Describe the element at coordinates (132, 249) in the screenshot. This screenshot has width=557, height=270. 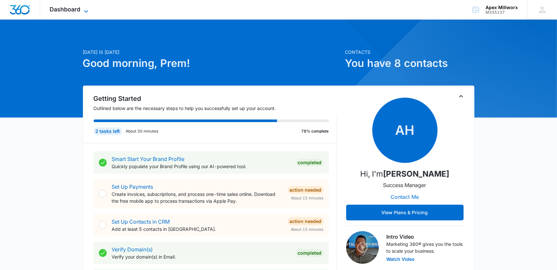
I see `a: Verify Domain(s)` at that location.